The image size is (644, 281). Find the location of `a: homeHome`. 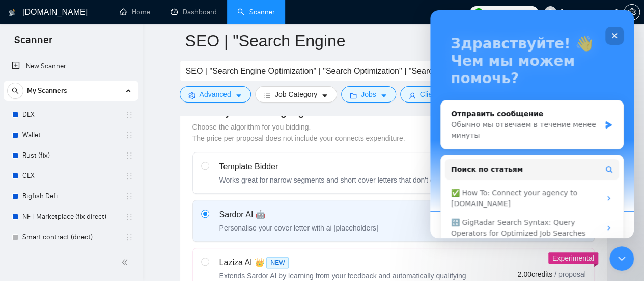

a: homeHome is located at coordinates (135, 12).